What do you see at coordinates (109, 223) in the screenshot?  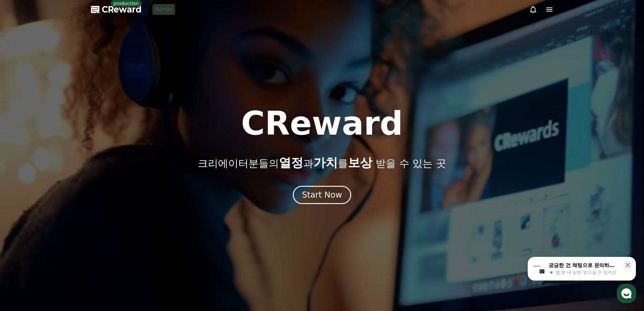 I see `a: 설정` at bounding box center [109, 223].